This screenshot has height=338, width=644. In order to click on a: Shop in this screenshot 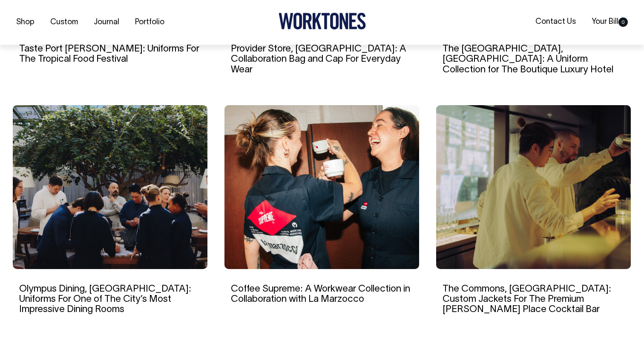, I will do `click(25, 22)`.